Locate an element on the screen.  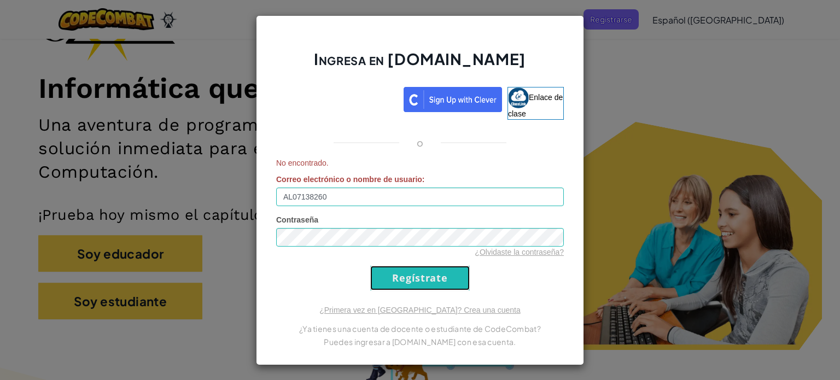
font: o is located at coordinates (420, 142).